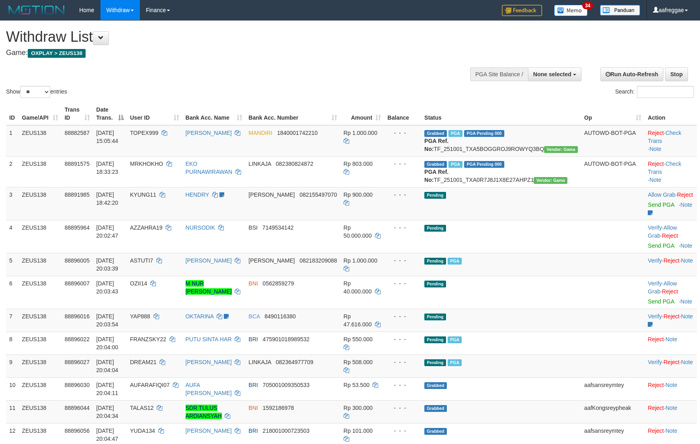 The height and width of the screenshot is (444, 700). What do you see at coordinates (358, 408) in the screenshot?
I see `span: Rp 300.000` at bounding box center [358, 408].